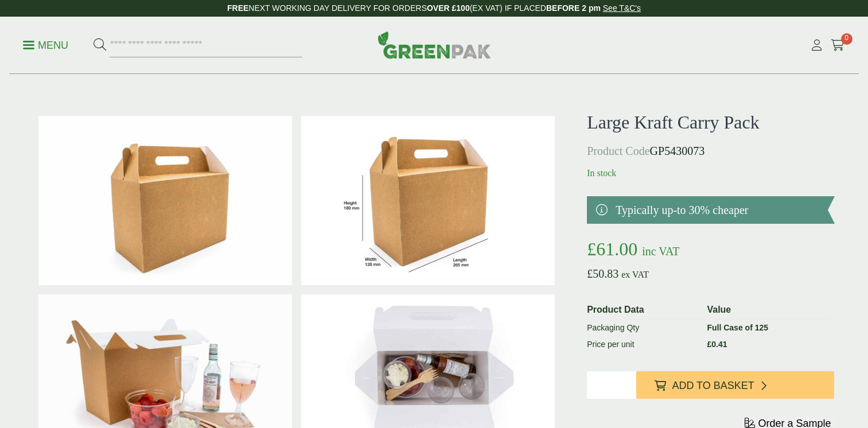 This screenshot has width=868, height=428. What do you see at coordinates (45, 45) in the screenshot?
I see `p: Menu` at bounding box center [45, 45].